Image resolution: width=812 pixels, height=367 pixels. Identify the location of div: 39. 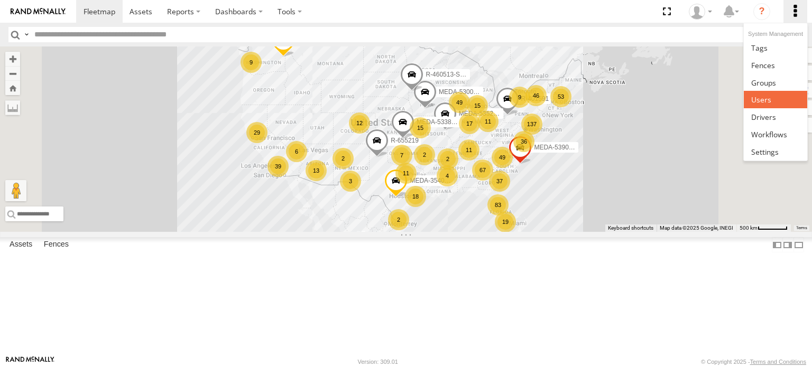
(278, 167).